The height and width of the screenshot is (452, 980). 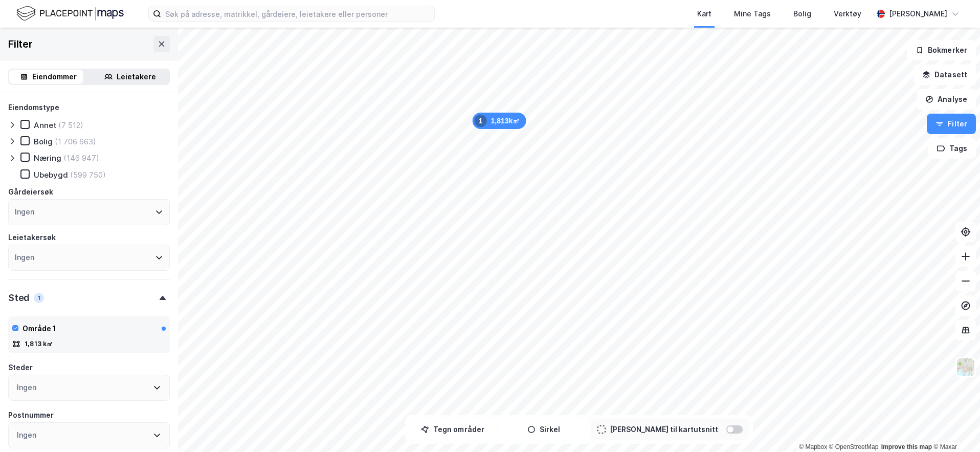 What do you see at coordinates (45, 125) in the screenshot?
I see `div: Annet` at bounding box center [45, 125].